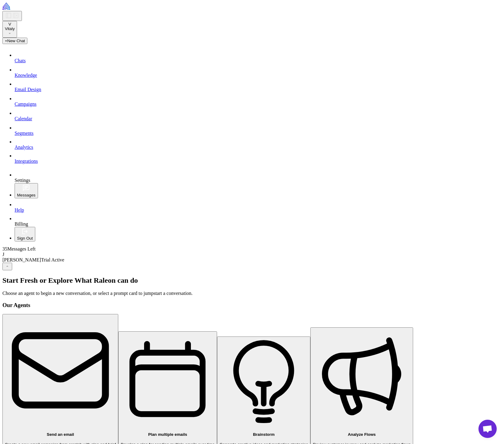  What do you see at coordinates (24, 147) in the screenshot?
I see `span: Analytics` at bounding box center [24, 147].